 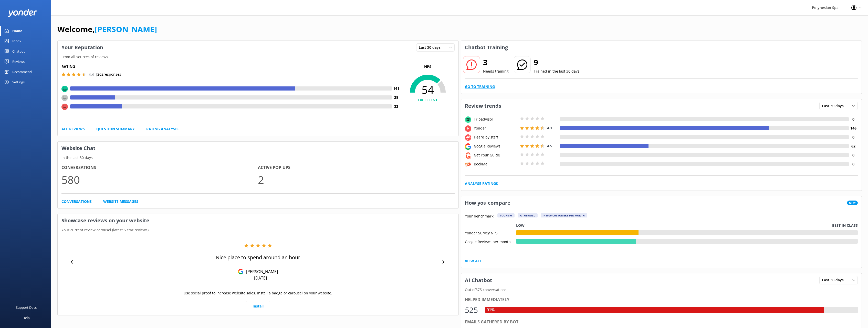 What do you see at coordinates (18, 82) in the screenshot?
I see `div: Settings` at bounding box center [18, 82].